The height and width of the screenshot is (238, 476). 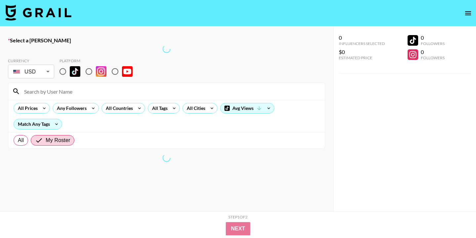 What do you see at coordinates (31, 61) in the screenshot?
I see `div: Currency` at bounding box center [31, 61].